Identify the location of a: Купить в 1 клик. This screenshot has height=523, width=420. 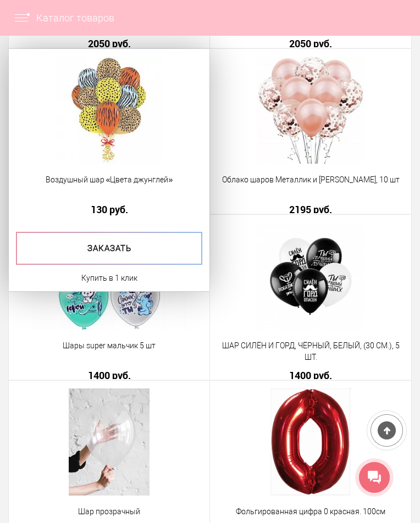
(109, 278).